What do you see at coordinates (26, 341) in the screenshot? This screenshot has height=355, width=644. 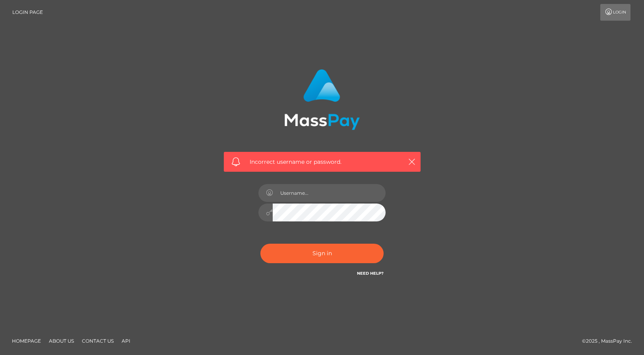 I see `a: Homepage` at bounding box center [26, 341].